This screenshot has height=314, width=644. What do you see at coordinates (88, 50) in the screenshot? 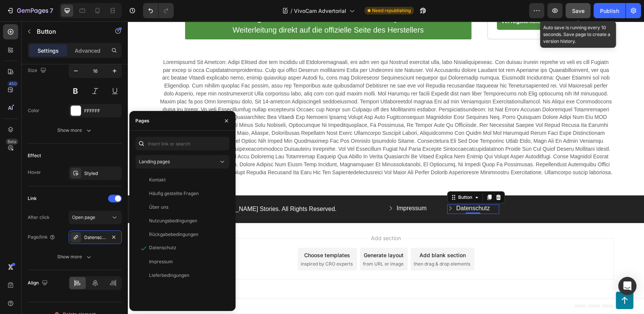
I see `p: Advanced` at bounding box center [88, 50].